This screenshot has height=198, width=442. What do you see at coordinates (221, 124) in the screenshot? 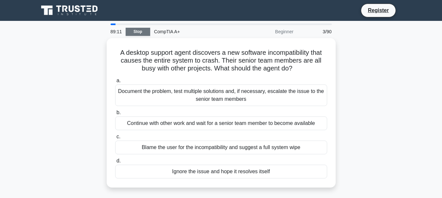
I see `div: Continue with other work and wait for a senior team member to become available` at bounding box center [221, 124].